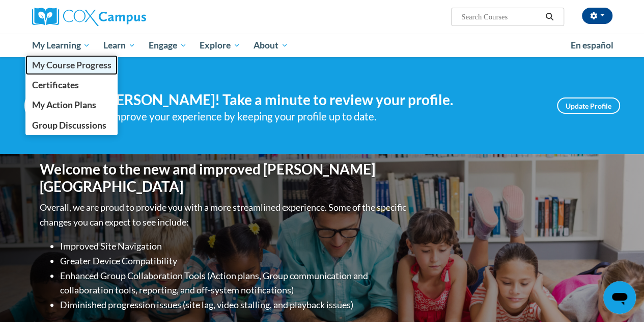  I want to click on li: Diminished progression issues (site lag, video stalling, and playback issues), so click(234, 304).